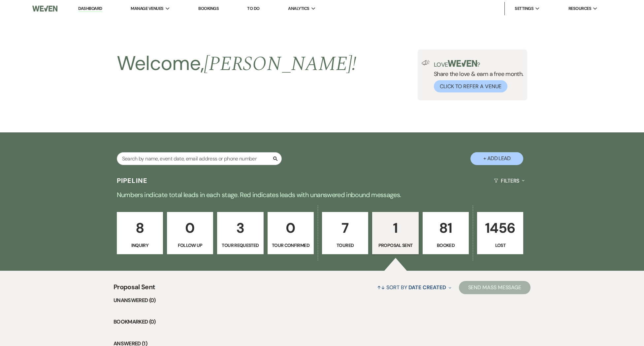  What do you see at coordinates (495, 288) in the screenshot?
I see `button: Send Mass Message` at bounding box center [495, 288].